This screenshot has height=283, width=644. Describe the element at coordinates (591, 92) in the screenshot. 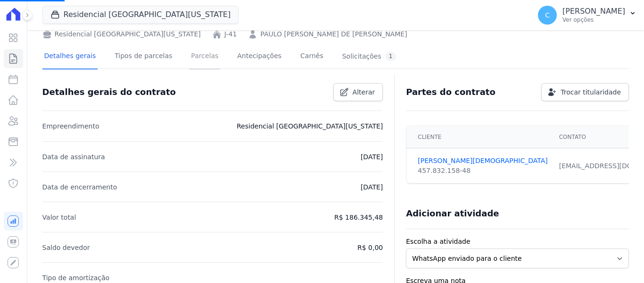

I see `span: Trocar titularidade` at that location.